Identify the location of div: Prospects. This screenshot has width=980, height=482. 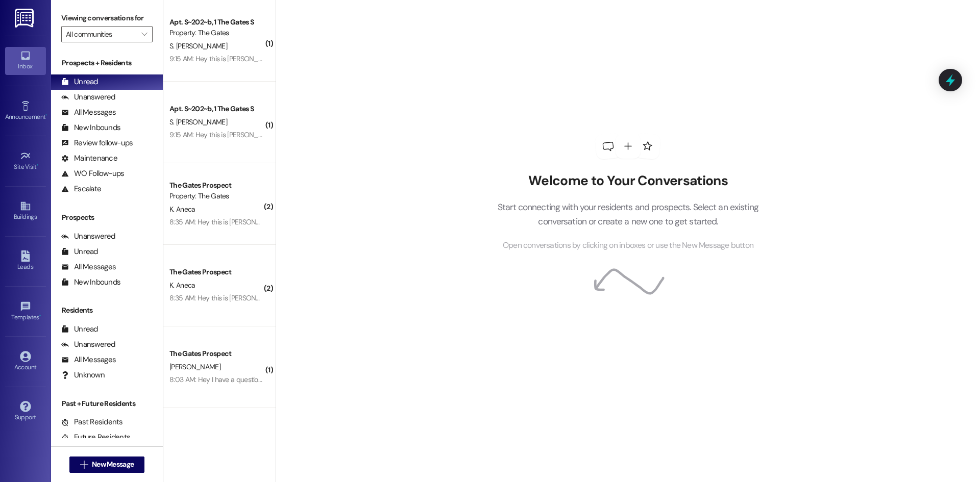
(107, 218).